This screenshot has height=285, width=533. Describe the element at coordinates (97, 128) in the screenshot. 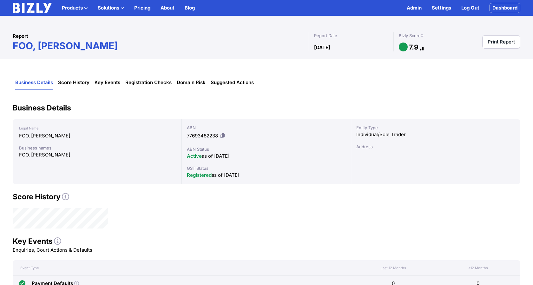

I see `div: Legal Name` at that location.